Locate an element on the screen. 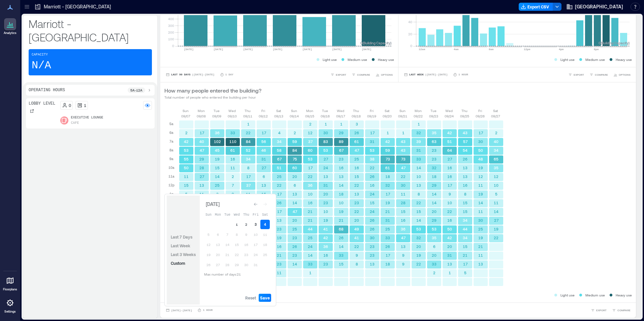  p: Floorplans is located at coordinates (10, 290).